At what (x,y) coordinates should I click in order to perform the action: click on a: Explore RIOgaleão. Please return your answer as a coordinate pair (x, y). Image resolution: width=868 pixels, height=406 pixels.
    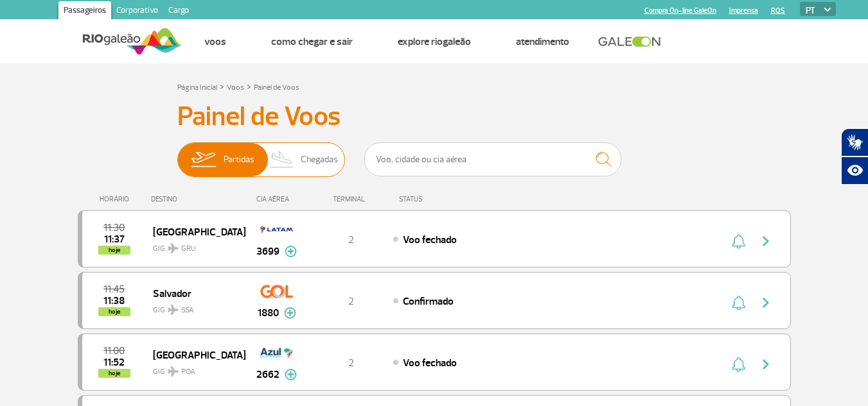
    Looking at the image, I should click on (434, 42).